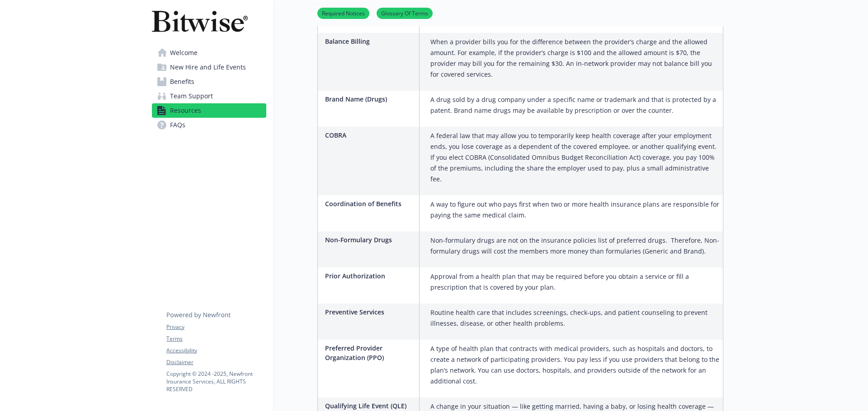 Image resolution: width=868 pixels, height=411 pixels. Describe the element at coordinates (575, 318) in the screenshot. I see `p: Routine health care that includes screenings, check-ups, and patient counseling to prevent illnes...` at that location.